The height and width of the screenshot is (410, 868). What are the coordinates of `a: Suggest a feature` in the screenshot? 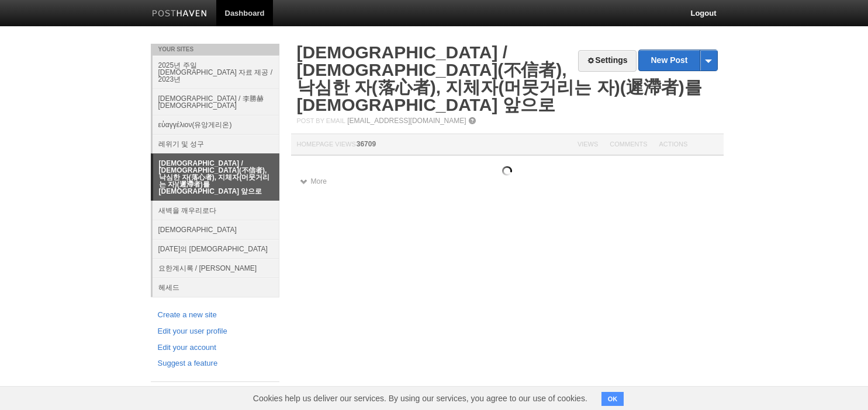 It's located at (215, 364).